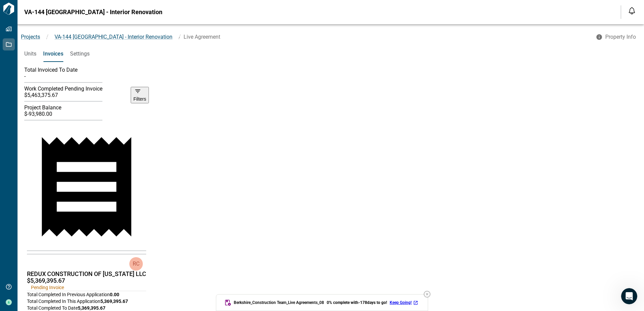  Describe the element at coordinates (43, 107) in the screenshot. I see `span: Project Balance` at that location.